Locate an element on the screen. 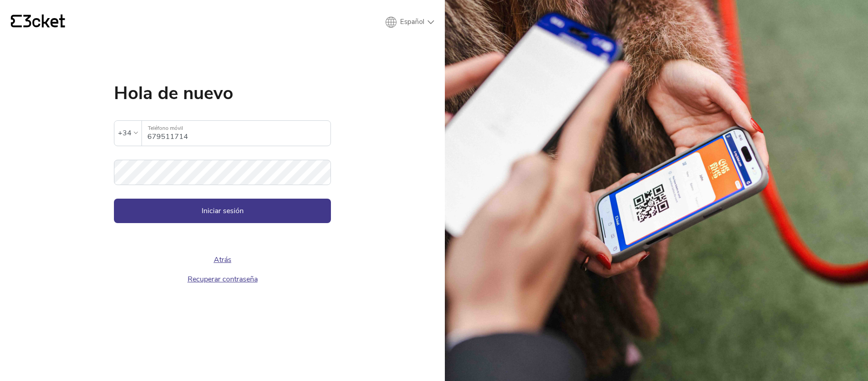 This screenshot has height=381, width=868. div: +34 is located at coordinates (125, 133).